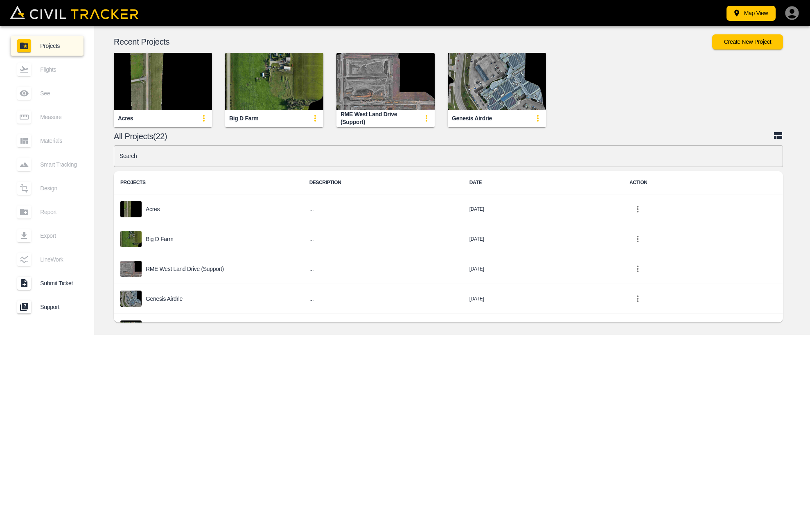 The height and width of the screenshot is (512, 810). I want to click on div: Acres, so click(125, 118).